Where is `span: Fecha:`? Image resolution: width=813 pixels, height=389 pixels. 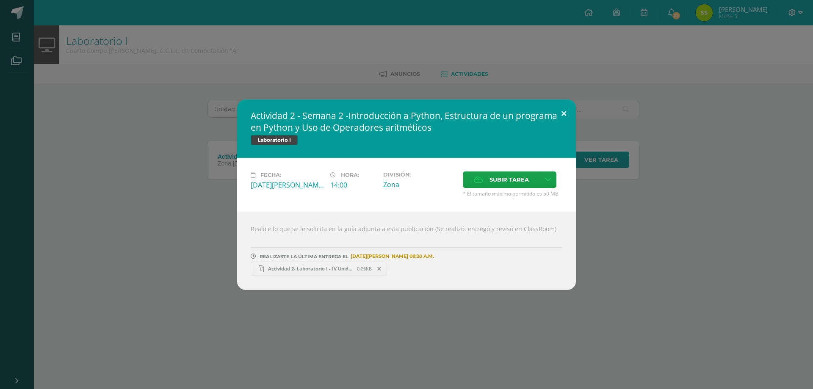 span: Fecha: is located at coordinates (270, 175).